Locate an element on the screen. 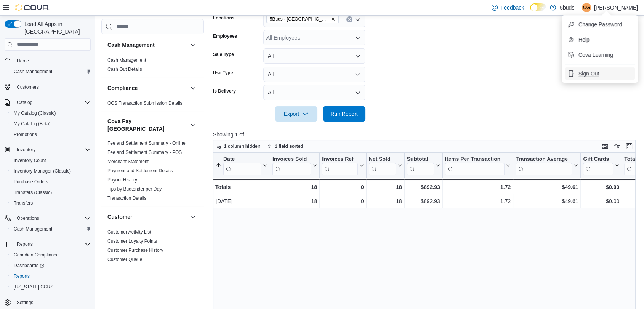  span: Export is located at coordinates (296, 114).